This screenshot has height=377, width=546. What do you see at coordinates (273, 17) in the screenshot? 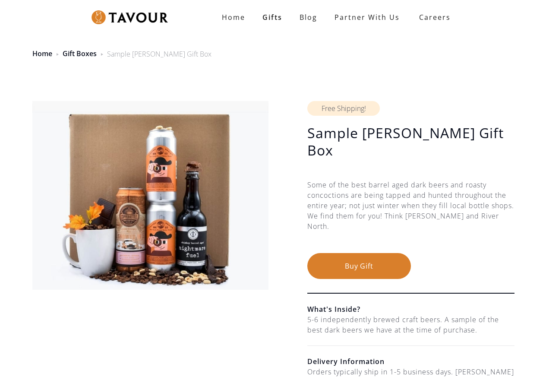
I see `a: Gifts` at bounding box center [273, 17].